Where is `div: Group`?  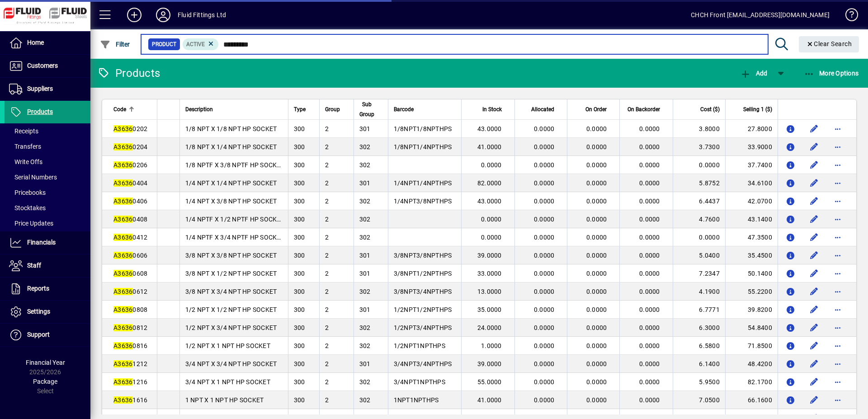 div: Group is located at coordinates (336, 109).